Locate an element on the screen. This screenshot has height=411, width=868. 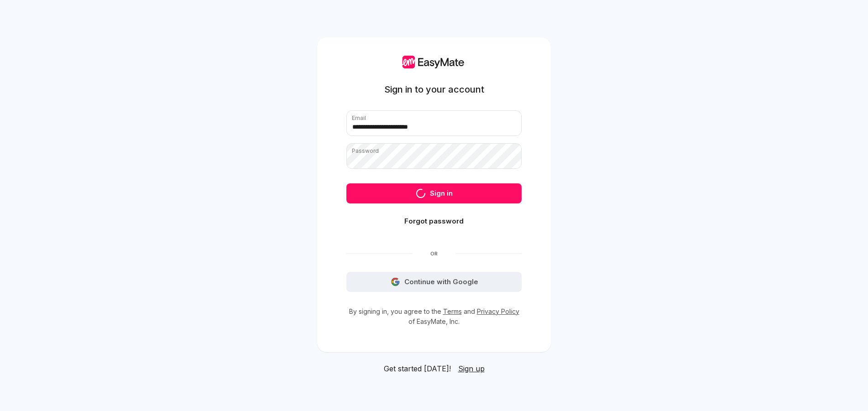
a: Sign up is located at coordinates (472, 368).